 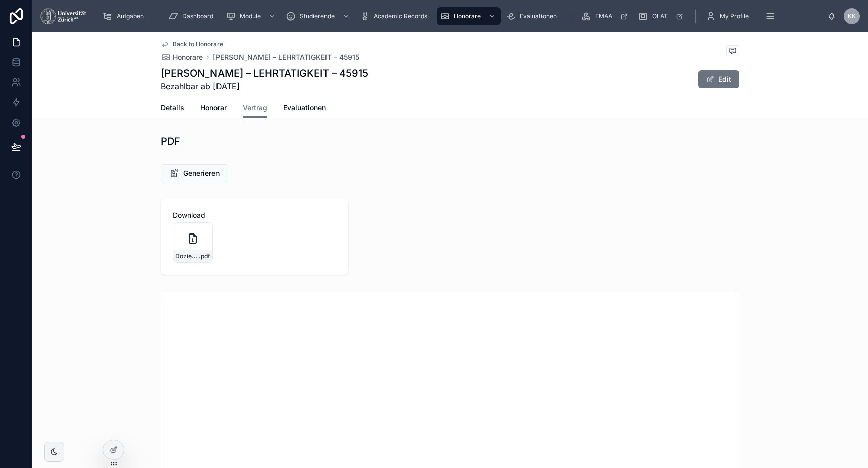 What do you see at coordinates (254, 216) in the screenshot?
I see `span: Download` at bounding box center [254, 216].